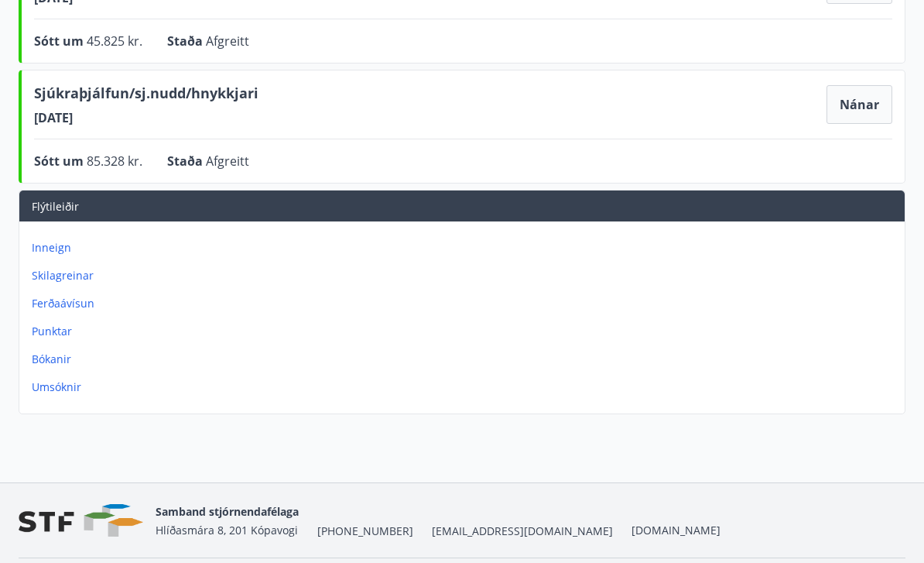 This screenshot has width=924, height=563. Describe the element at coordinates (464, 387) in the screenshot. I see `p: Umsóknir` at that location.